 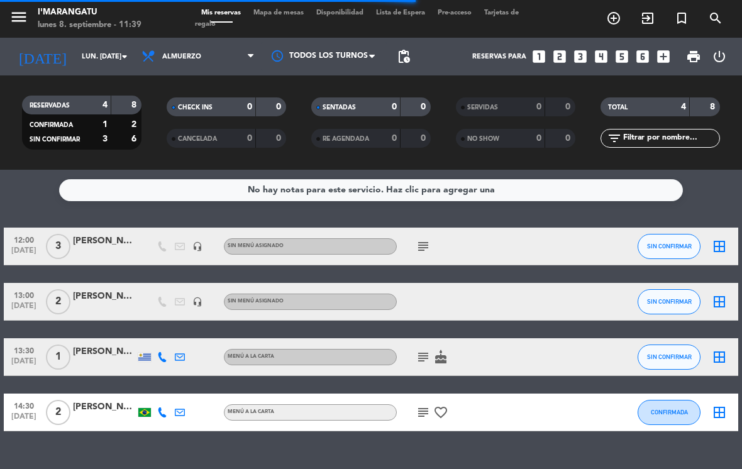 What do you see at coordinates (105, 139) in the screenshot?
I see `strong: 3` at bounding box center [105, 139].